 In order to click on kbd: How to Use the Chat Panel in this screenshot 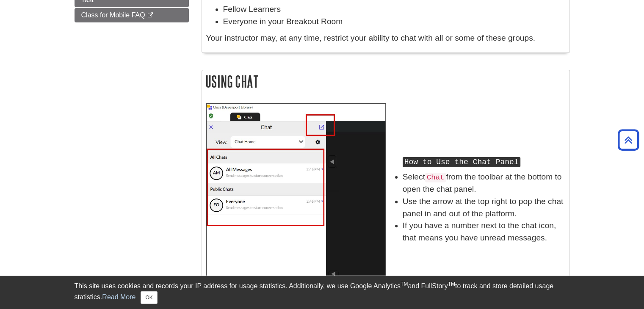, I will do `click(461, 163)`.